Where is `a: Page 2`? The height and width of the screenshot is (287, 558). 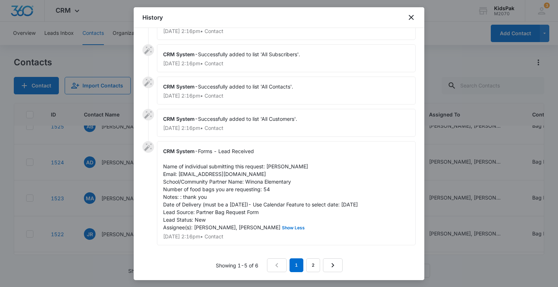
a: Page 2 is located at coordinates (313, 265).